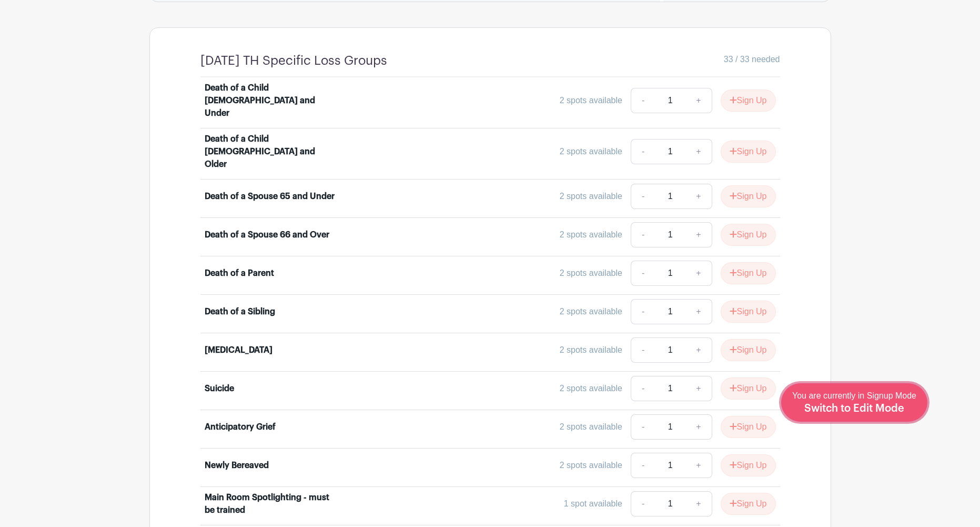 This screenshot has width=980, height=527. Describe the element at coordinates (239, 273) in the screenshot. I see `div: Death of a Parent` at that location.